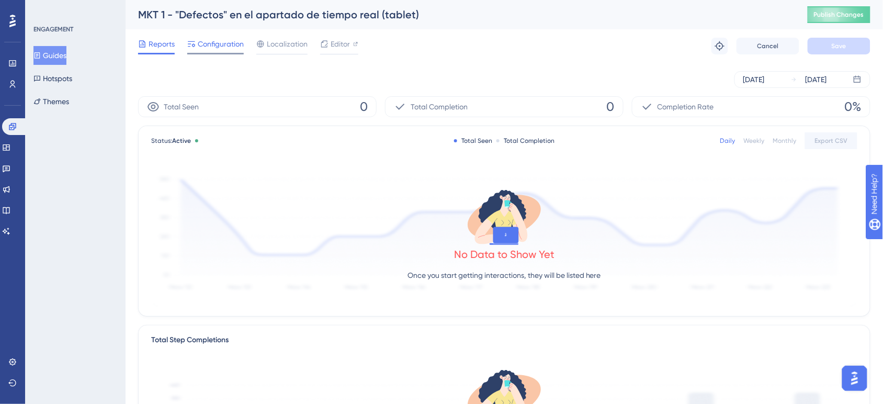 Image resolution: width=883 pixels, height=404 pixels. I want to click on span: Localization, so click(287, 44).